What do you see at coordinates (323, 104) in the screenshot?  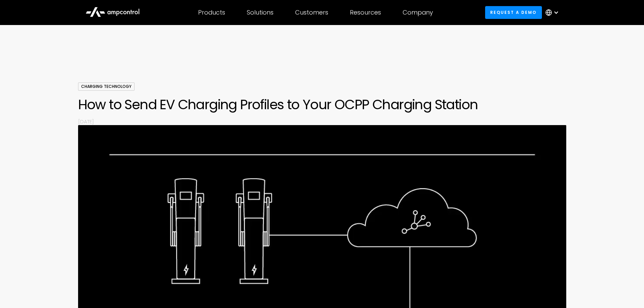 I see `h1: How to Send EV Charging Profiles to Your OCPP Charging Station` at bounding box center [323, 104].